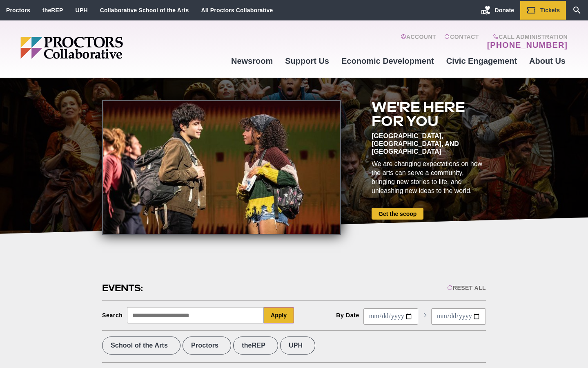 The height and width of the screenshot is (368, 588). What do you see at coordinates (144, 11) in the screenshot?
I see `a: Collaborative School of the Arts` at bounding box center [144, 11].